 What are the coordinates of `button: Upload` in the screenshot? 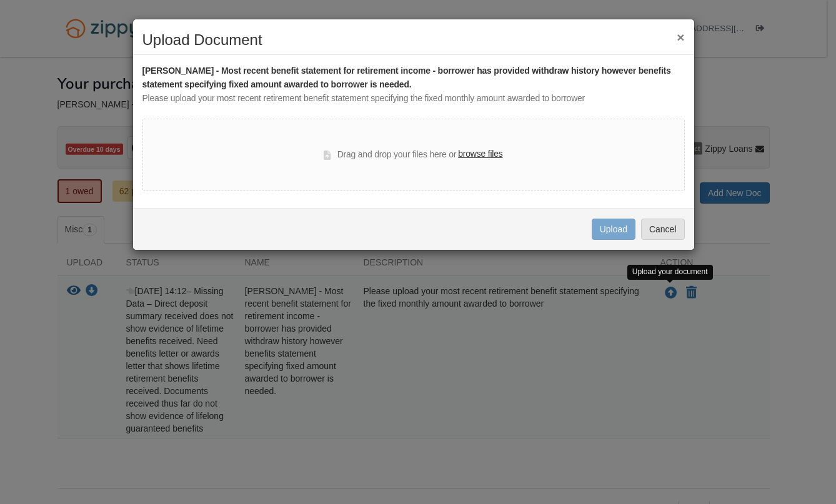 It's located at (614, 229).